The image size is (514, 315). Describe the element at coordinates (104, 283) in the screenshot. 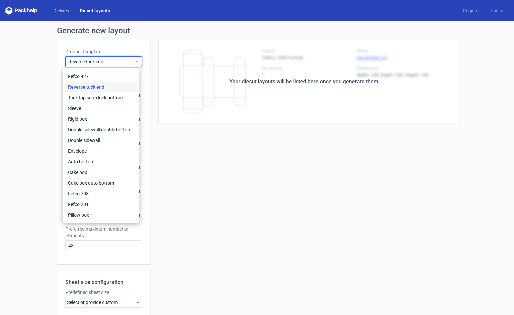

I see `h2: Sheet size configuration` at that location.